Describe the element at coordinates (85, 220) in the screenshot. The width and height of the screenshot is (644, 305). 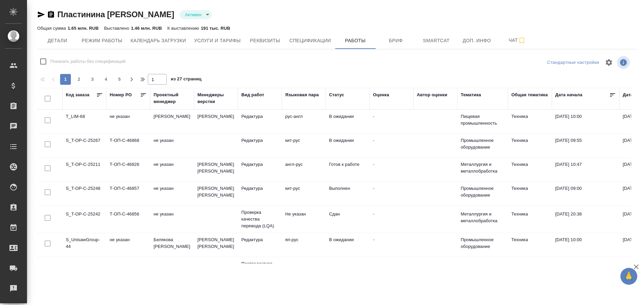
I see `td: S_T-OP-C-25242` at that location.